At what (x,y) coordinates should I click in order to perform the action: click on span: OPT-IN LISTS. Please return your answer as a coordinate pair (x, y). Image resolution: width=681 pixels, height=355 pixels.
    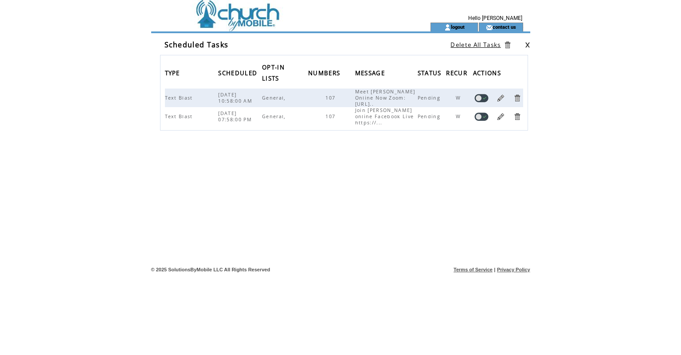
    Looking at the image, I should click on (273, 74).